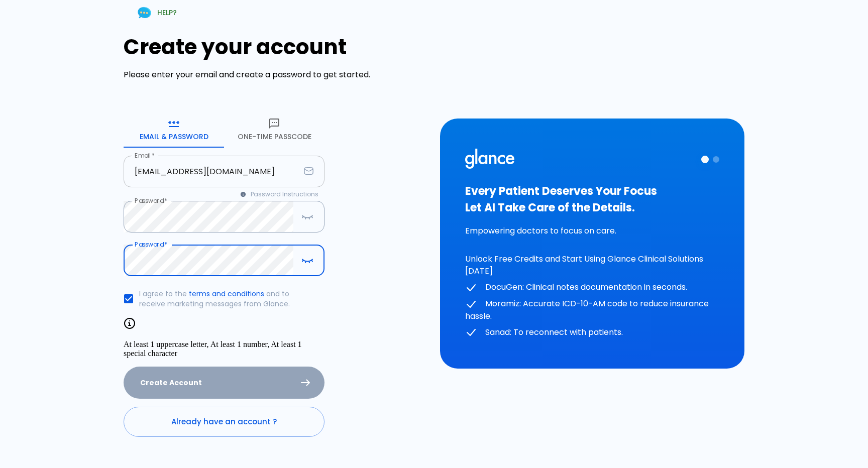  Describe the element at coordinates (224, 350) in the screenshot. I see `p: At least 1 uppercase letter, At least 1 number, At least 1 special character` at that location.